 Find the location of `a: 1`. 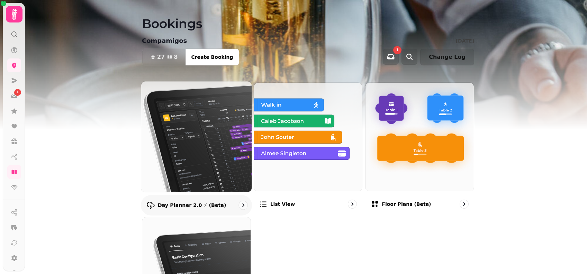

a: 1 is located at coordinates (14, 96).